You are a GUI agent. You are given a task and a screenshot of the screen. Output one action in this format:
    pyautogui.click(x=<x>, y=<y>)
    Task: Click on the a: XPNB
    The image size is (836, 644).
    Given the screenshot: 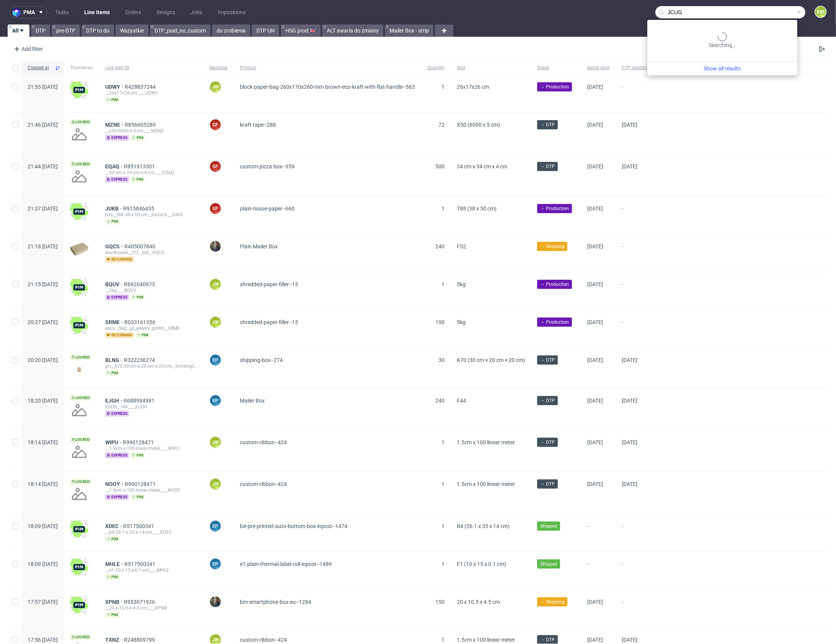 What is the action you would take?
    pyautogui.click(x=115, y=602)
    